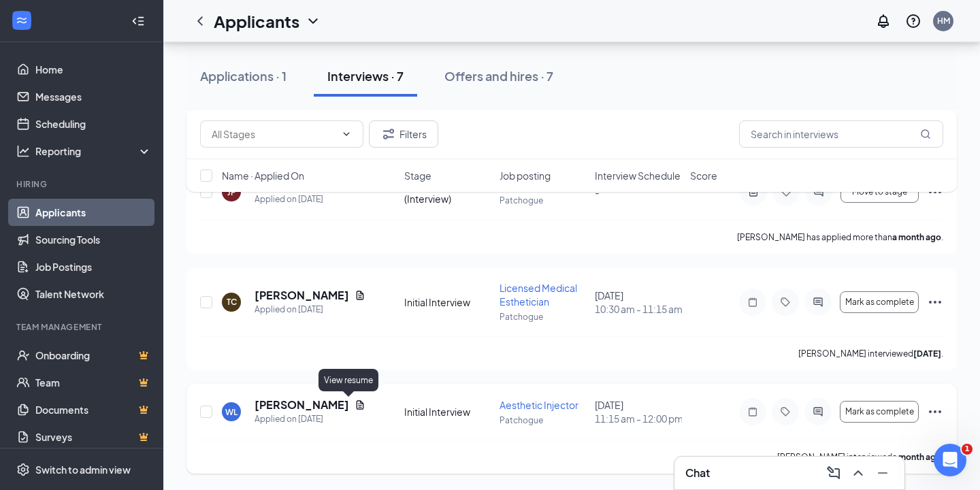  What do you see at coordinates (539, 405) in the screenshot?
I see `span: Aesthetic Injector` at bounding box center [539, 405].